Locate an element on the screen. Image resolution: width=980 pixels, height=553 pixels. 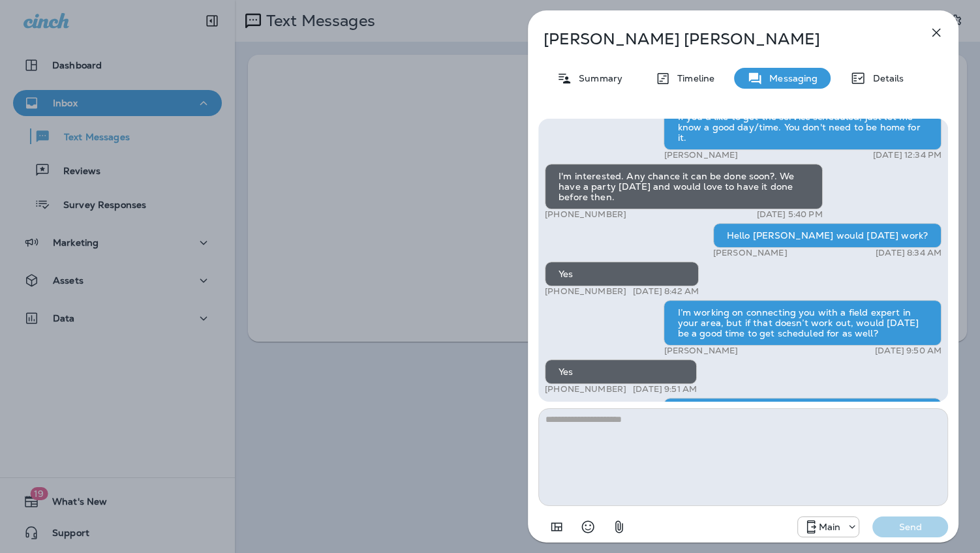
p: Summary is located at coordinates (597, 78).